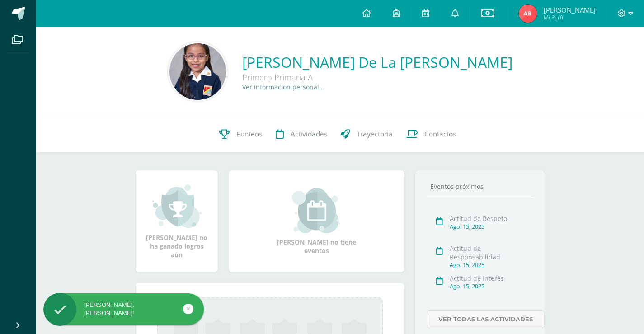  Describe the element at coordinates (309, 134) in the screenshot. I see `span: Actividades` at that location.